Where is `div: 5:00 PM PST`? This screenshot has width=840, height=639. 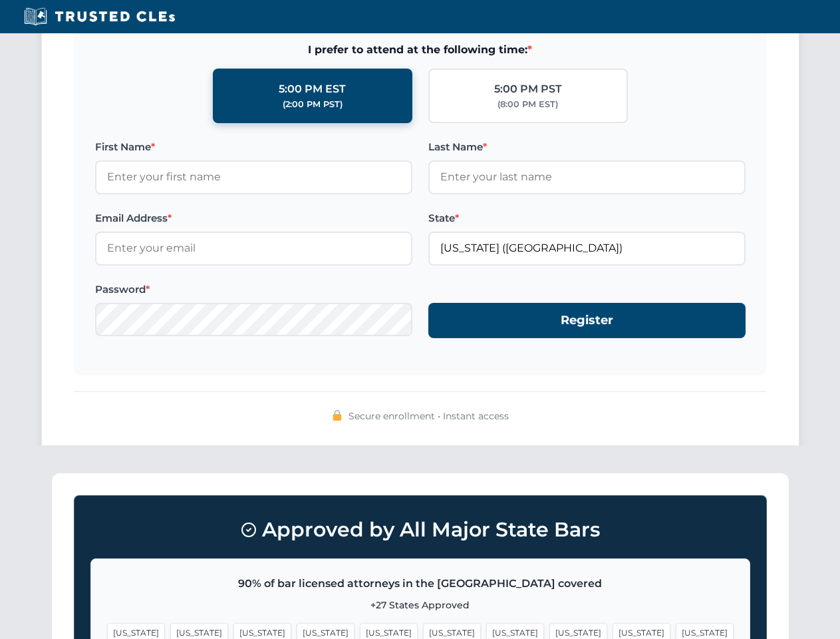 div: 5:00 PM PST is located at coordinates (528, 89).